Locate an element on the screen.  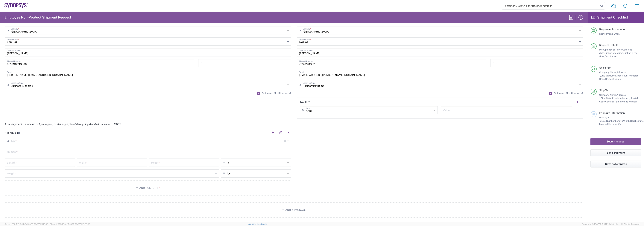
span: Server: 2025.18.0-d1e9a510831 is located at coordinates (26, 224).